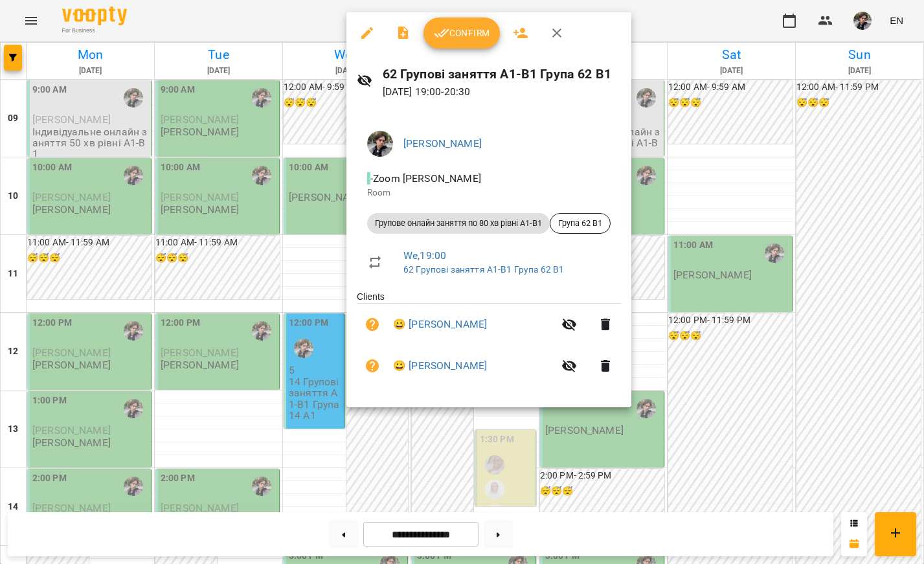 This screenshot has height=564, width=924. I want to click on span: Групове онлайн заняття по 80 хв рівні А1-В1, so click(458, 223).